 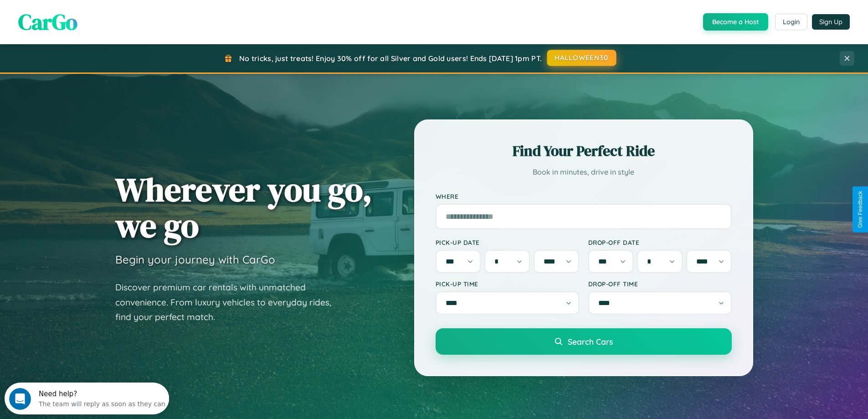 What do you see at coordinates (507, 242) in the screenshot?
I see `label: Pick-up Date` at bounding box center [507, 242].